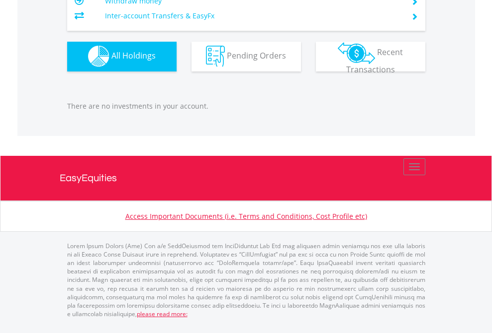 This screenshot has height=333, width=492. Describe the element at coordinates (246, 106) in the screenshot. I see `p: There are no investments in your account.` at that location.